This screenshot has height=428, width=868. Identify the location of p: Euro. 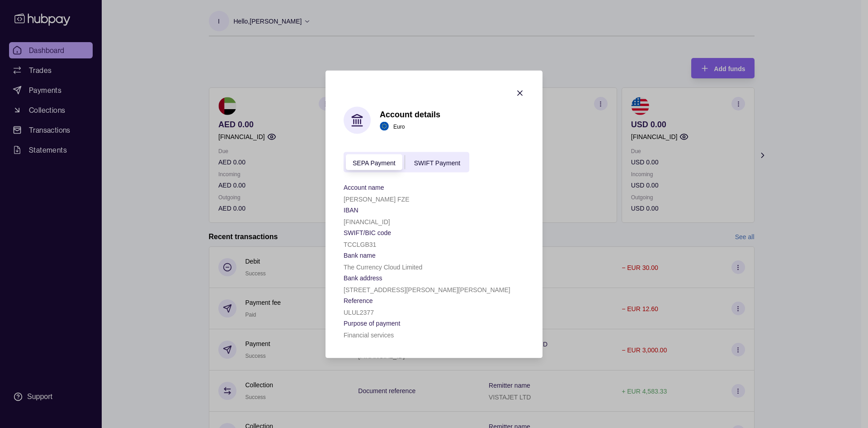
(399, 127).